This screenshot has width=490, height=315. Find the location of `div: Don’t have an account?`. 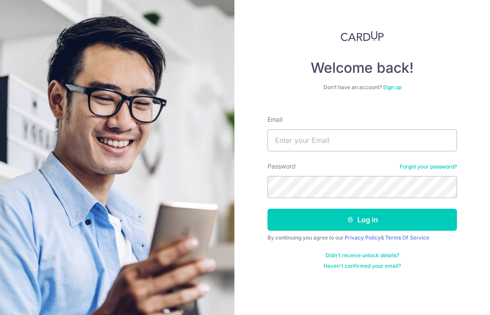

div: Don’t have an account? is located at coordinates (362, 87).